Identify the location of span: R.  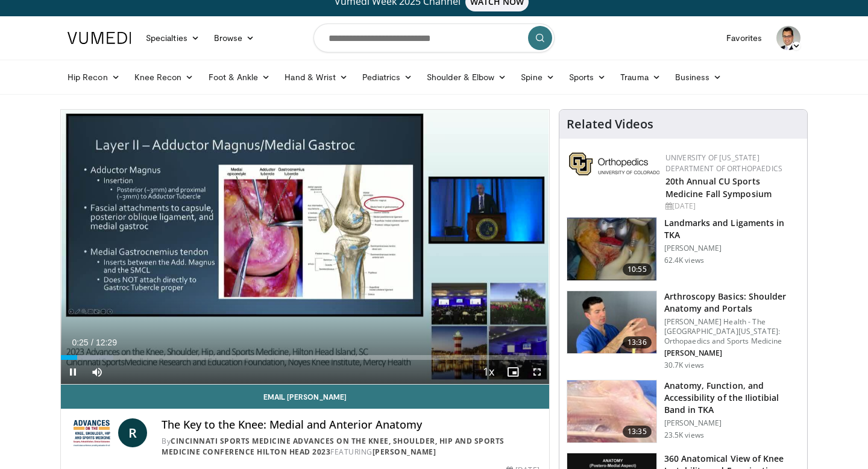
(133, 433).